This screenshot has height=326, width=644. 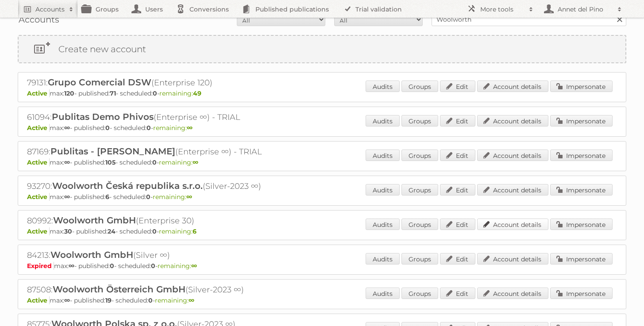 What do you see at coordinates (503, 9) in the screenshot?
I see `h2: More tools` at bounding box center [503, 9].